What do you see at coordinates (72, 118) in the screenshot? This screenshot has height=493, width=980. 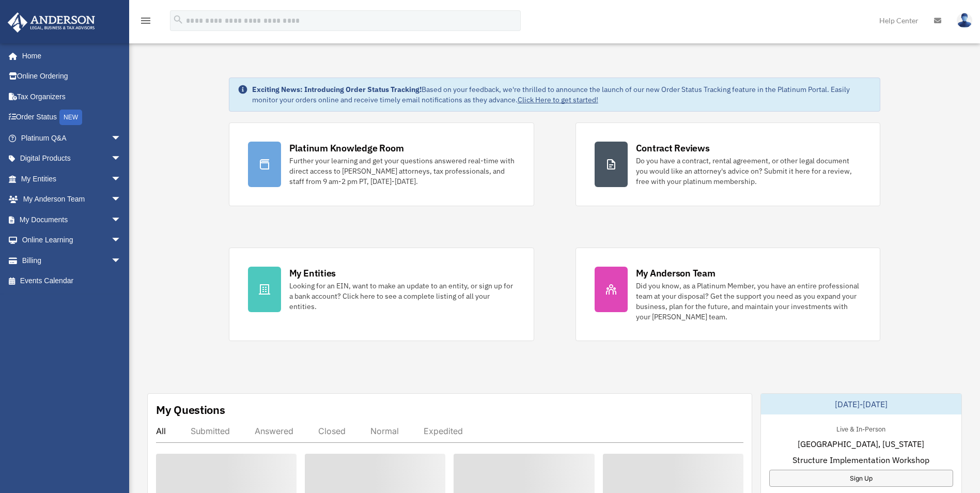 I see `a: Order StatusNEW` at bounding box center [72, 118].